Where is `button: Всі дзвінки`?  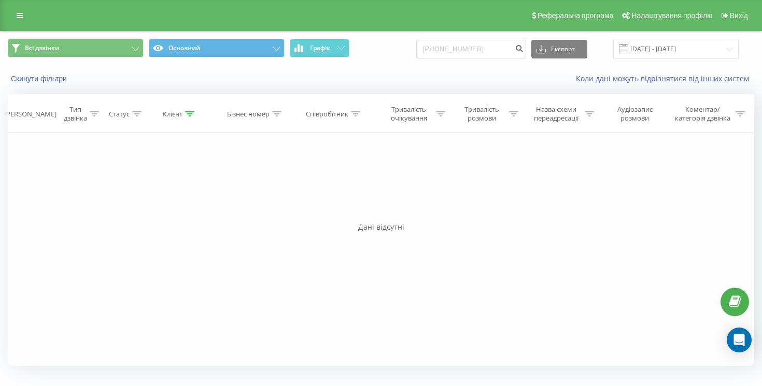 button: Всі дзвінки is located at coordinates (76, 48).